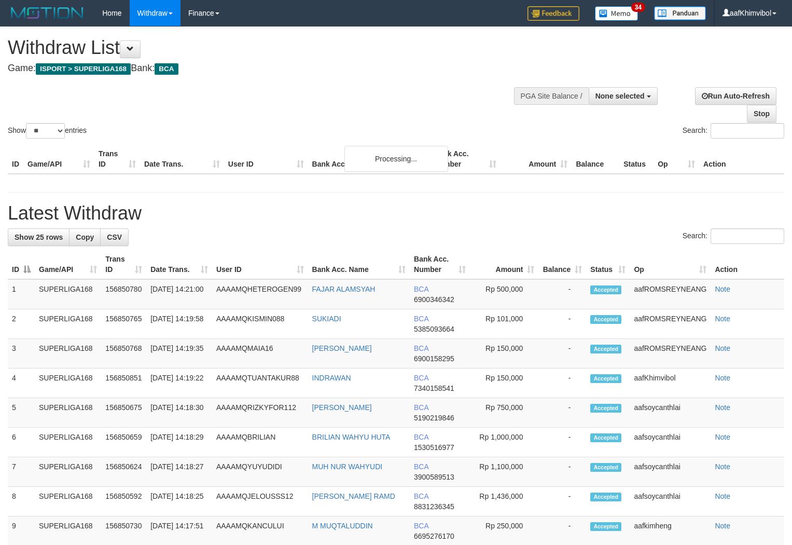  I want to click on td: 156850765, so click(123, 324).